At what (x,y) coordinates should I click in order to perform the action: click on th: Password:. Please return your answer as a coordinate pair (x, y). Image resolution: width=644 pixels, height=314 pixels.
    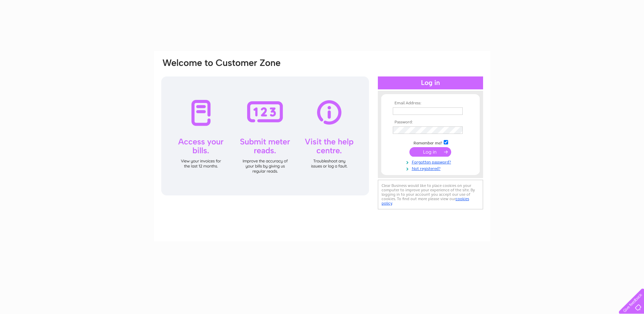
    Looking at the image, I should click on (430, 123).